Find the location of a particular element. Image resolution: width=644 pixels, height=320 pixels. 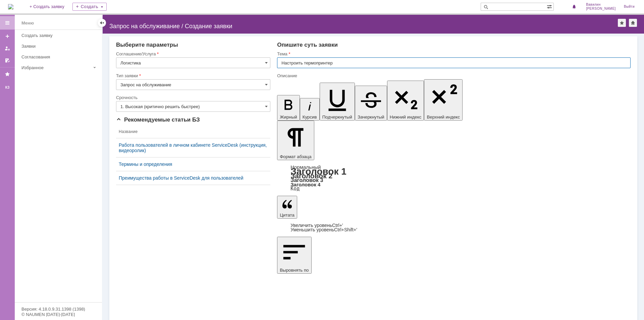

div: Термины и определения is located at coordinates (193, 164).